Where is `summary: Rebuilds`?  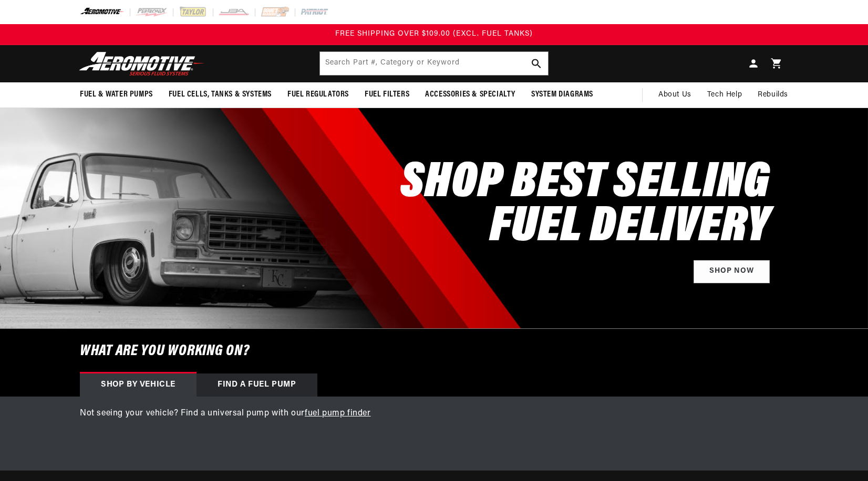
summary: Rebuilds is located at coordinates (773, 95).